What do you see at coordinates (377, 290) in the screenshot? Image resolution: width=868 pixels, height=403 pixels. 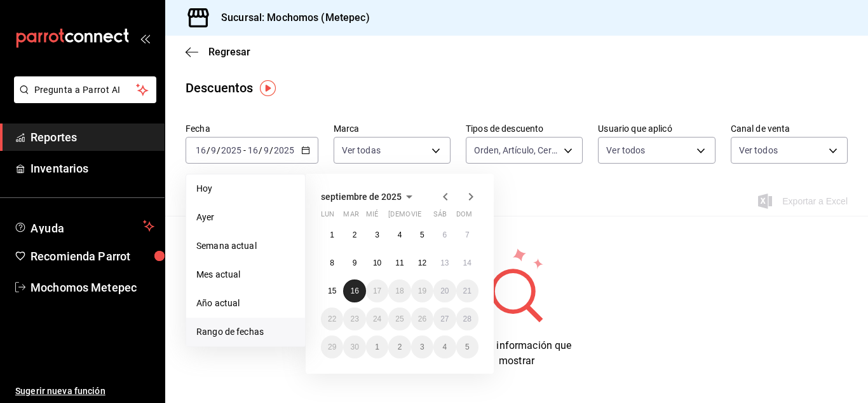 I see `button: 17 de septiembre de 2025` at bounding box center [377, 290].